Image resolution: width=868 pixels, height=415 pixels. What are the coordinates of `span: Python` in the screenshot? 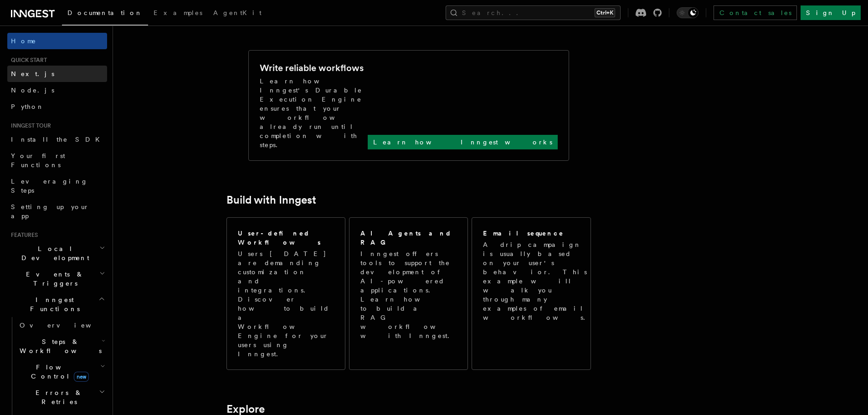 It's located at (28, 107).